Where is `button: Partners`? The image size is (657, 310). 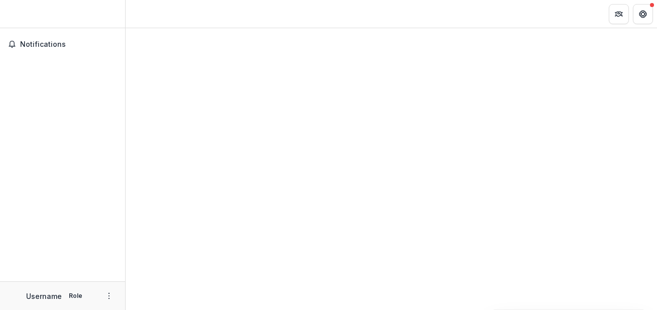
button: Partners is located at coordinates (619, 14).